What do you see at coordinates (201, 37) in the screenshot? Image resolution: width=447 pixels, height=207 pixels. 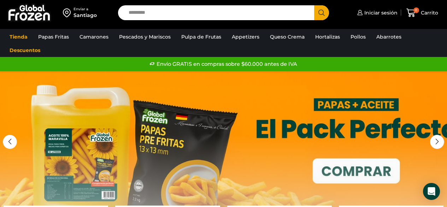 I see `a: Pulpa de Frutas` at bounding box center [201, 37].